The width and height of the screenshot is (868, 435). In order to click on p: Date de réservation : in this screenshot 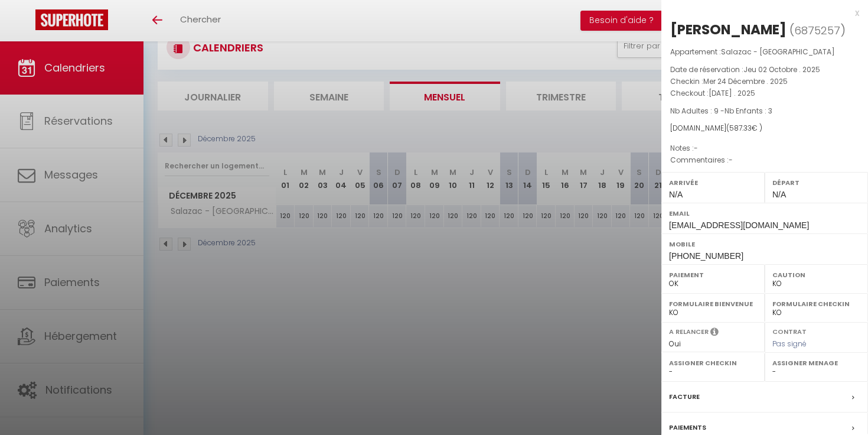, I will do `click(765, 70)`.